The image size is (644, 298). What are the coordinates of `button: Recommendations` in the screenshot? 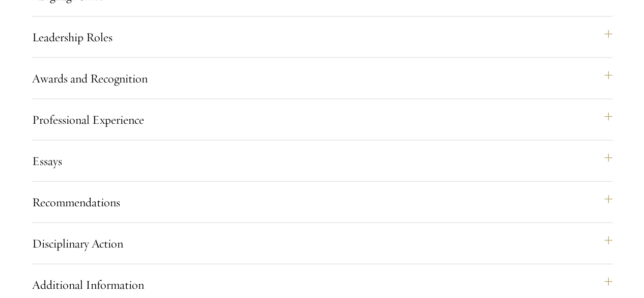 It's located at (322, 202).